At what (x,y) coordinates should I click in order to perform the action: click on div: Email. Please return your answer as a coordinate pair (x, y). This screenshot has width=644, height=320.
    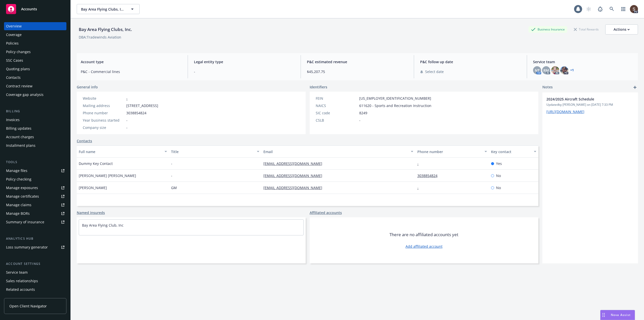
    Looking at the image, I should click on (336, 152).